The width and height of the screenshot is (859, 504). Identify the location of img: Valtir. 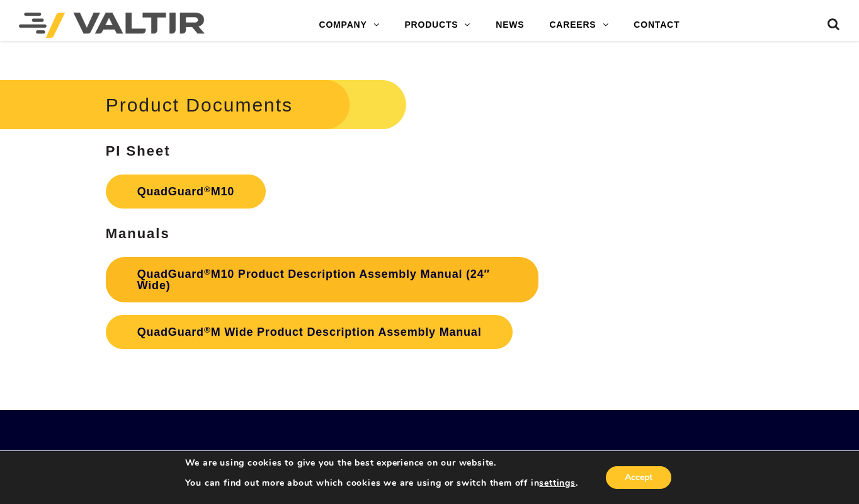
(112, 25).